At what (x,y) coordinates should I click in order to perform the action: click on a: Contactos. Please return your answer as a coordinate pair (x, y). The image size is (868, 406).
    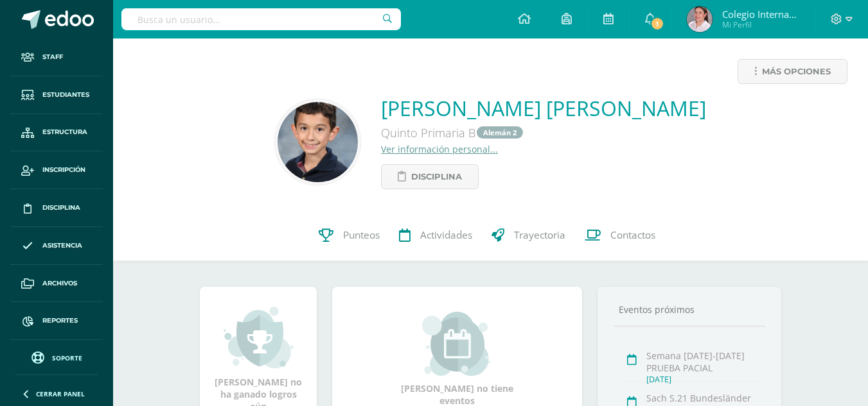
    Looking at the image, I should click on (620, 235).